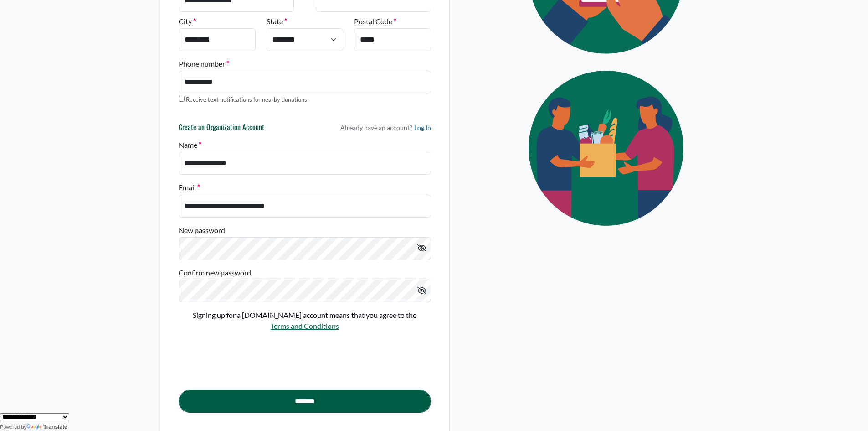  Describe the element at coordinates (385, 127) in the screenshot. I see `p: Already have an account?` at that location.